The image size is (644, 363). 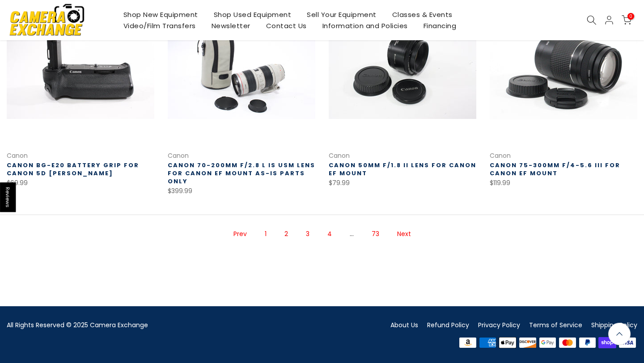 What do you see at coordinates (448, 325) in the screenshot?
I see `a: Refund Policy` at bounding box center [448, 325].